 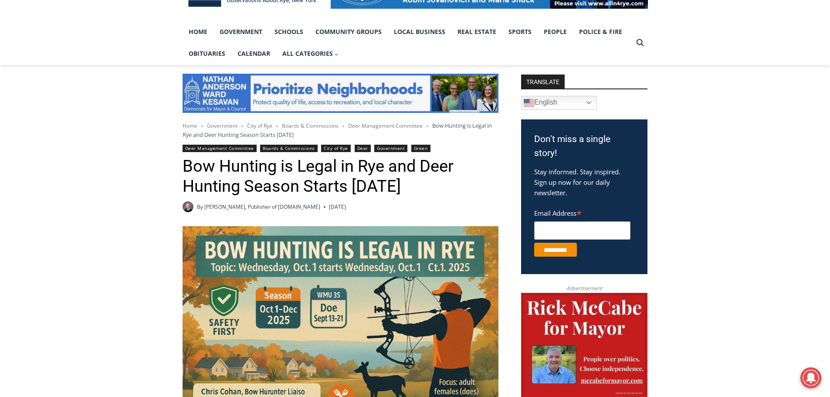 What do you see at coordinates (311, 54) in the screenshot?
I see `button: Child menu of All Categories` at bounding box center [311, 54].